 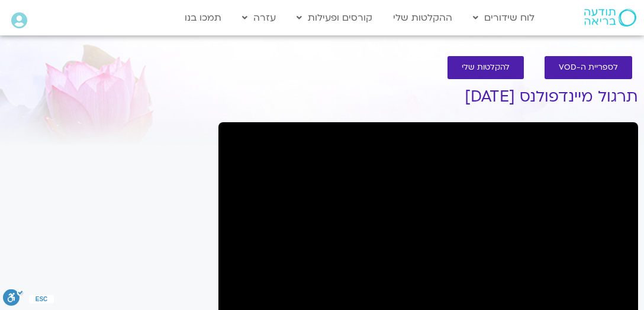 I want to click on a: עזרה, so click(x=259, y=17).